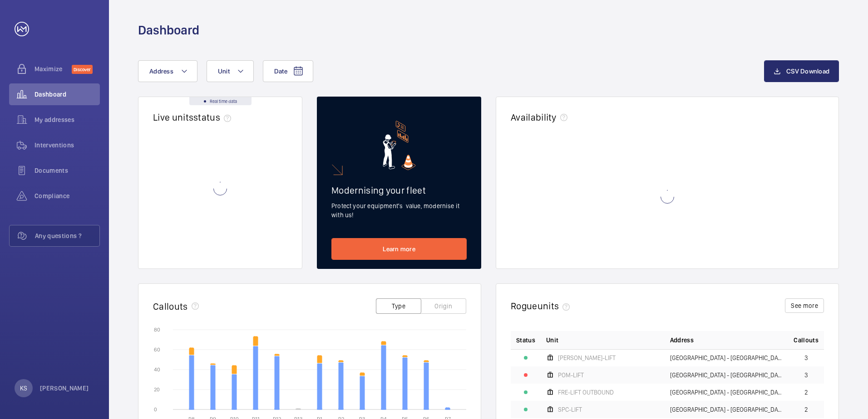  What do you see at coordinates (399, 145) in the screenshot?
I see `img: marketing-card.svg` at bounding box center [399, 145].